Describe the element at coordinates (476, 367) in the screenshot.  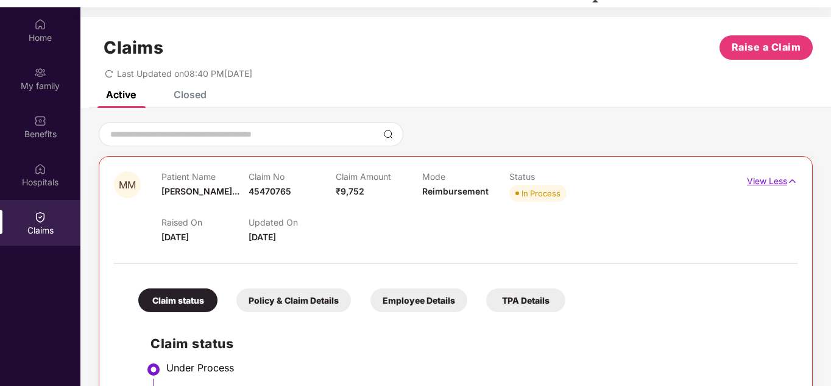
I see `div: Under Process` at that location.